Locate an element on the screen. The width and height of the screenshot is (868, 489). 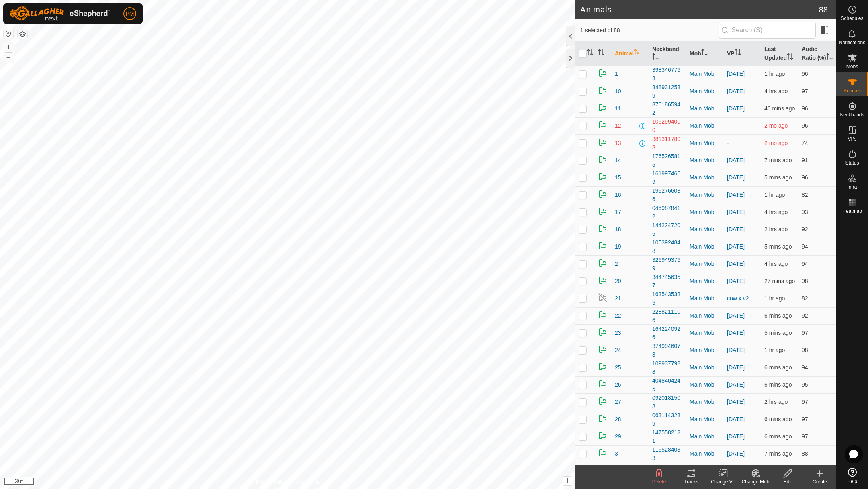
div: 3269493769 is located at coordinates (667, 264).